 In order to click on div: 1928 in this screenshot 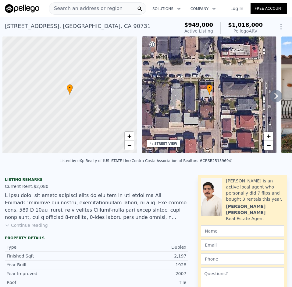, I will do `click(141, 265)`.